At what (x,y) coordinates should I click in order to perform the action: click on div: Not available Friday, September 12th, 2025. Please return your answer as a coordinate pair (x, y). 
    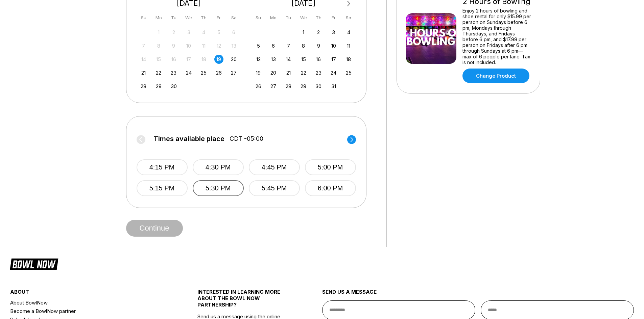
    Looking at the image, I should click on (219, 46).